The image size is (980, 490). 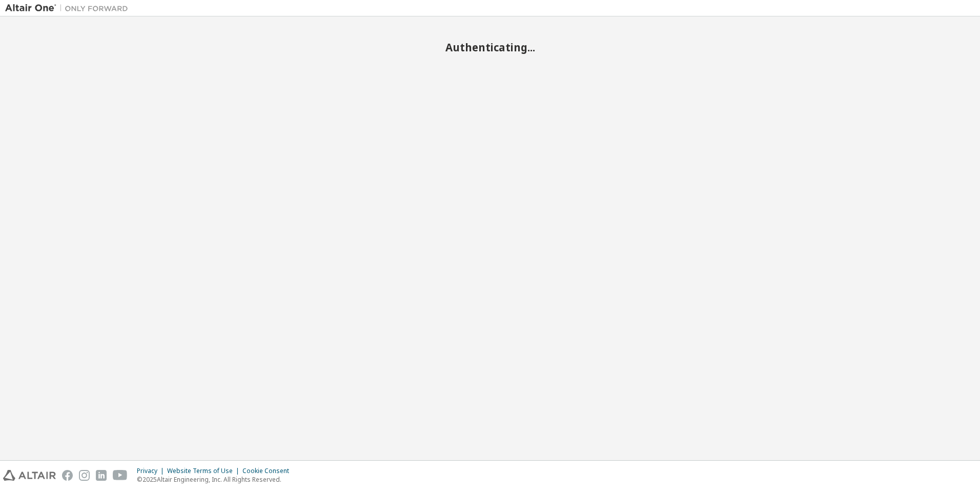 I want to click on div: Privacy, so click(x=152, y=470).